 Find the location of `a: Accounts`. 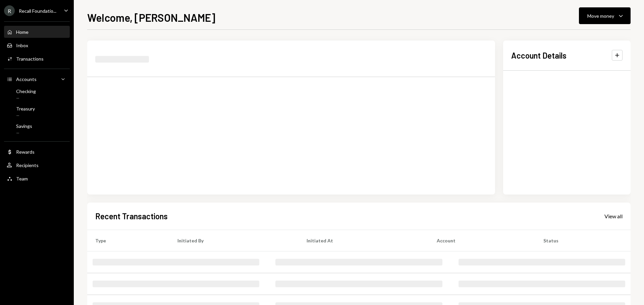

a: Accounts is located at coordinates (37, 79).